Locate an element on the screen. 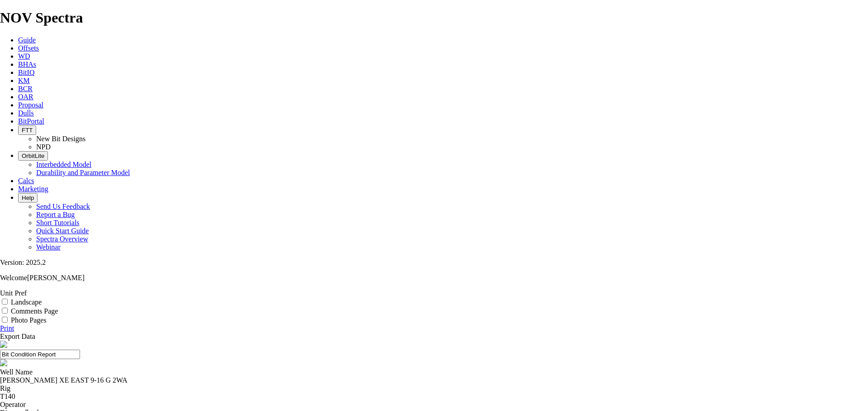 Image resolution: width=868 pixels, height=411 pixels. a: OAR is located at coordinates (26, 96).